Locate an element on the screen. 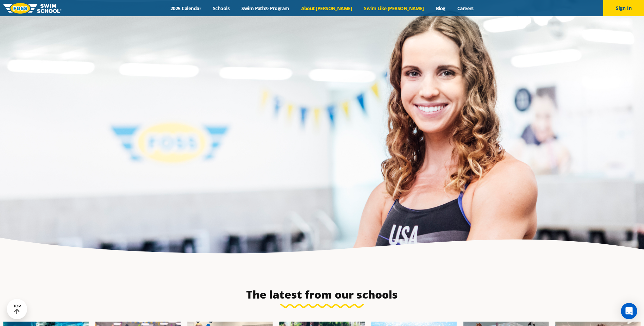  a: Careers is located at coordinates (465, 8).